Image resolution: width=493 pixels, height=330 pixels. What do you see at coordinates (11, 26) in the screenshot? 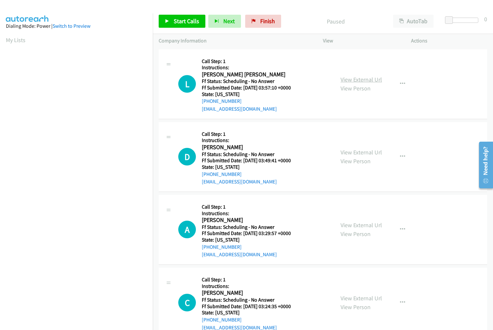
I see `div: Open Resource Center` at bounding box center [11, 26].